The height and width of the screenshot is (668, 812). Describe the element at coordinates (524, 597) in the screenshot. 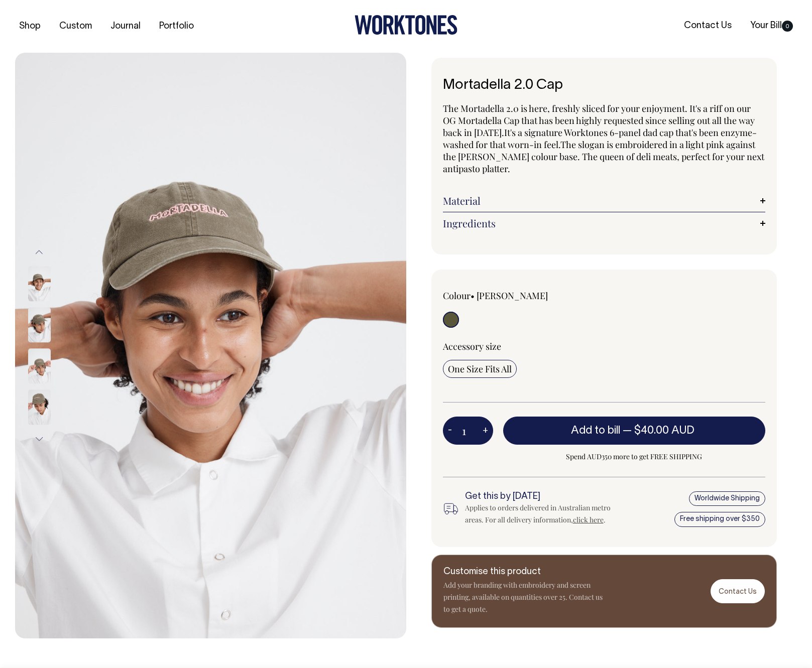

I see `p: Add your branding with embroidery and screen printing, available on quantities over 25. Contact u...` at that location.